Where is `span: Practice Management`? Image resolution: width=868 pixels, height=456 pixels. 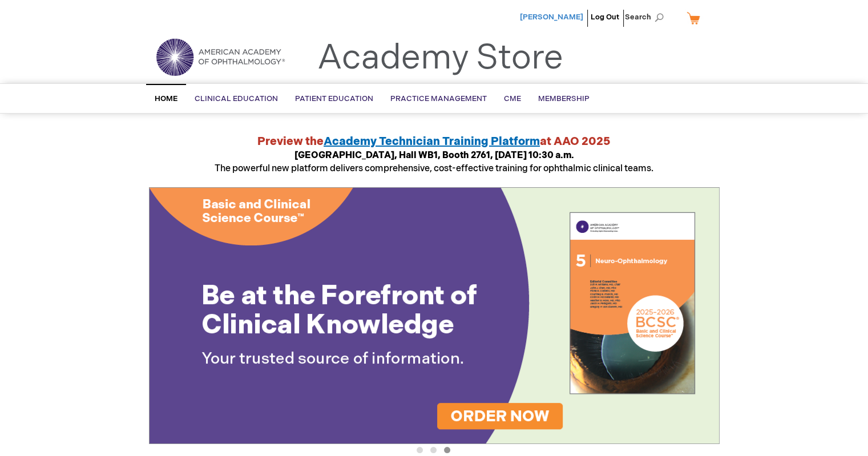 span: Practice Management is located at coordinates (438, 99).